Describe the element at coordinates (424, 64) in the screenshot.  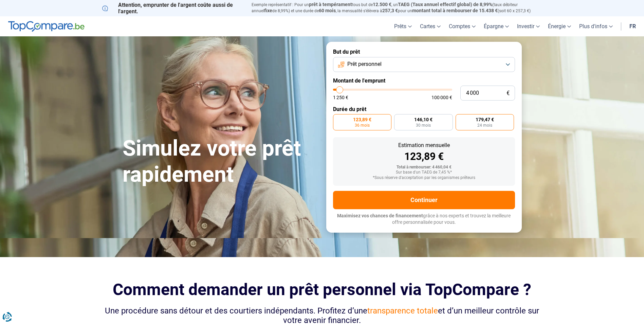
I see `button: Prêt personnel` at that location.